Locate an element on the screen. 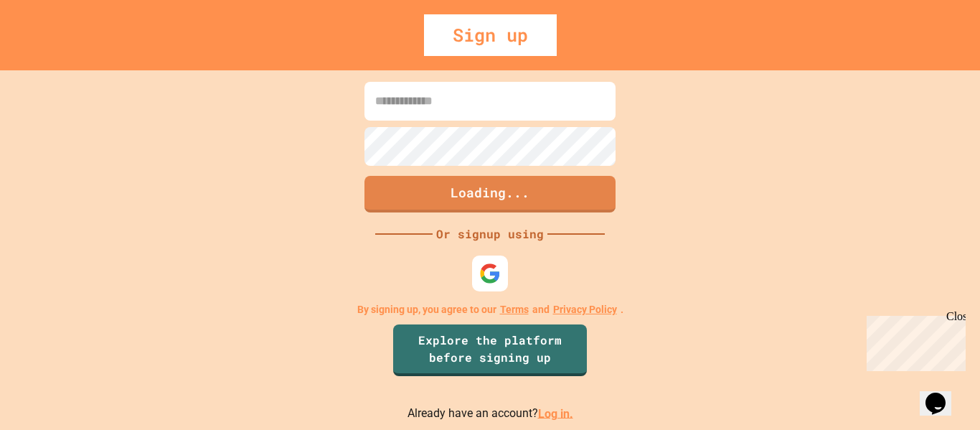 The image size is (980, 430). img: google-icon.svg is located at coordinates (490, 274).